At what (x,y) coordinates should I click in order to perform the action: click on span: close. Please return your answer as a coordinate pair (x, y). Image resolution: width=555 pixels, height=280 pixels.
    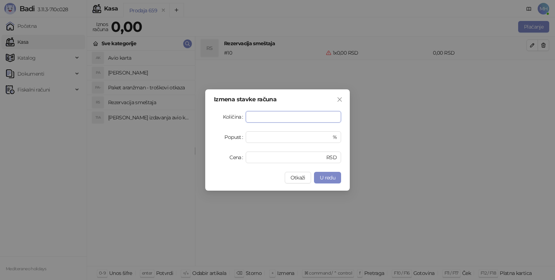
    Looking at the image, I should click on (340, 99).